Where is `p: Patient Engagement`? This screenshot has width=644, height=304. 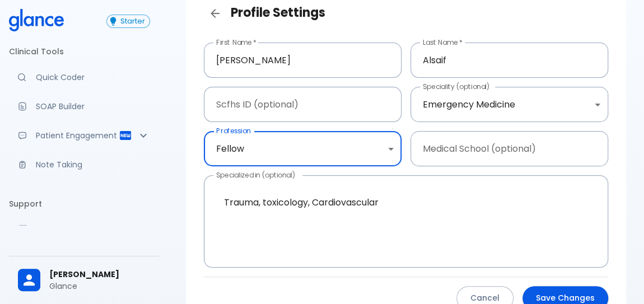 p: Patient Engagement is located at coordinates (77, 135).